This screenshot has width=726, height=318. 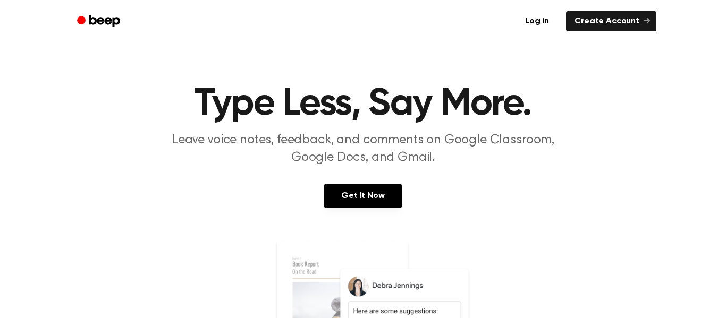 What do you see at coordinates (99, 21) in the screenshot?
I see `a: Beep` at bounding box center [99, 21].